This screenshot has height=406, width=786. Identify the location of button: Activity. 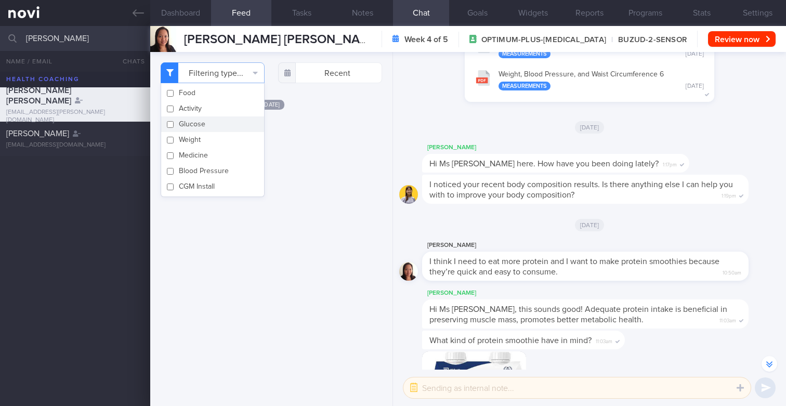
(213, 109).